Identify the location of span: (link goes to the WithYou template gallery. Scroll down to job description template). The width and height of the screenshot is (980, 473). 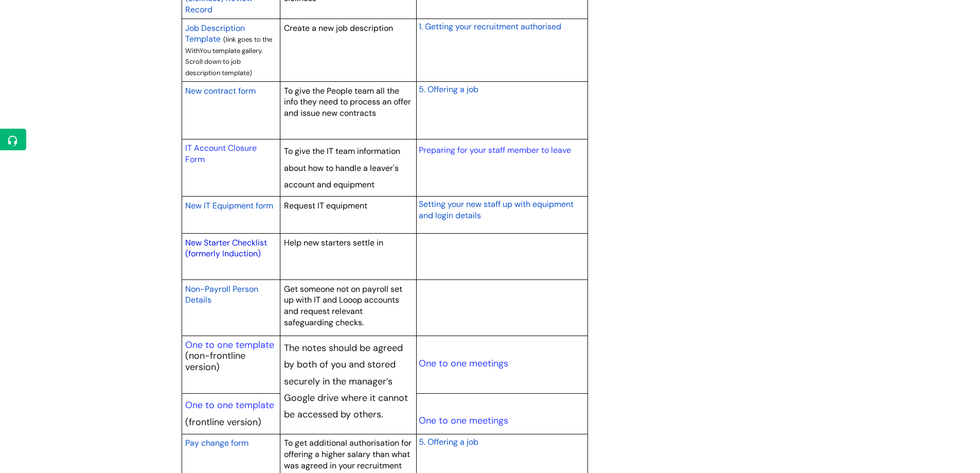
(229, 56).